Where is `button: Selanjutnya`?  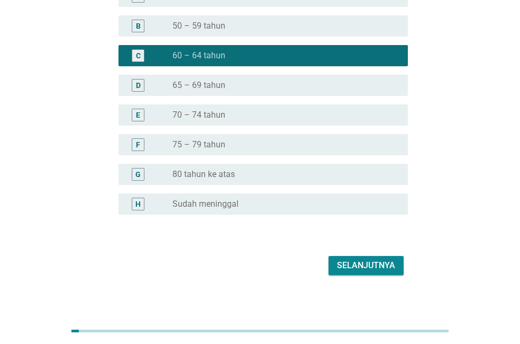 button: Selanjutnya is located at coordinates (366, 265).